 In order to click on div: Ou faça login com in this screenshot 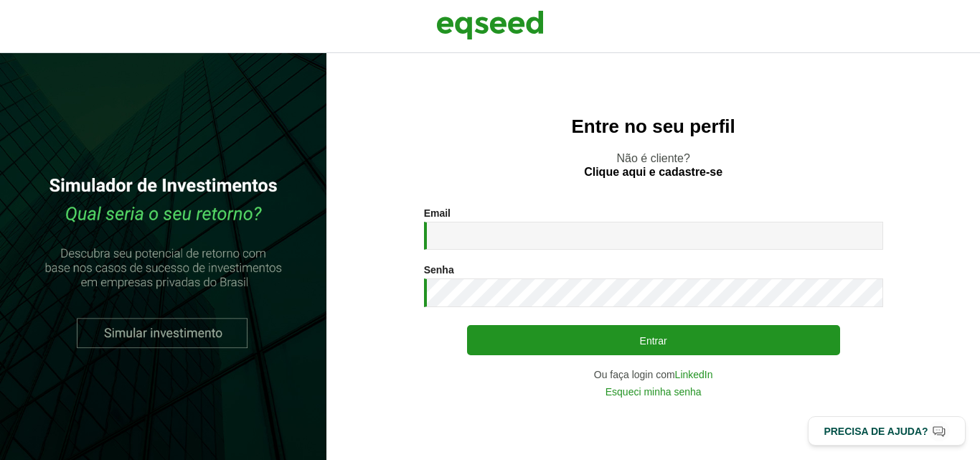, I will do `click(653, 375)`.